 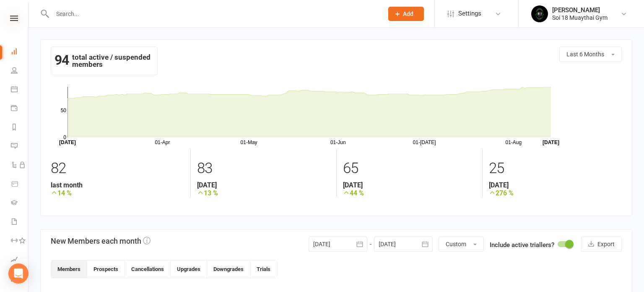 I want to click on label: Include active triallers?, so click(x=522, y=245).